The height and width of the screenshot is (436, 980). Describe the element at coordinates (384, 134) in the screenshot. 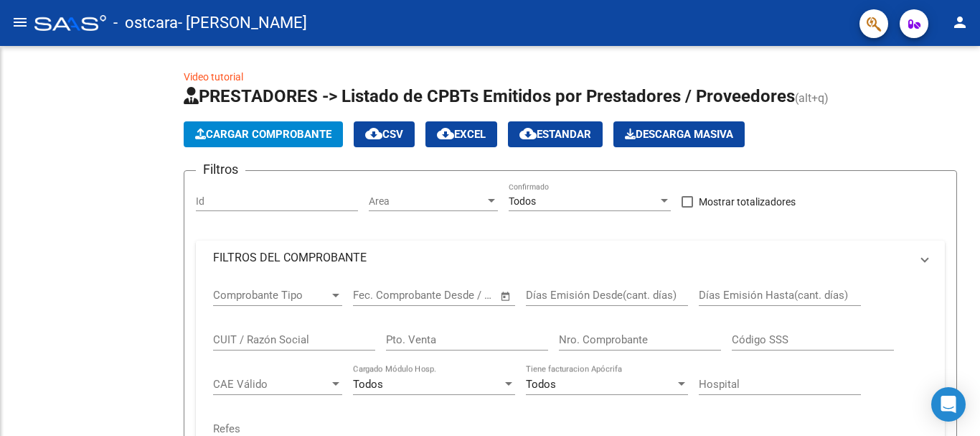

I see `span: CSV` at that location.